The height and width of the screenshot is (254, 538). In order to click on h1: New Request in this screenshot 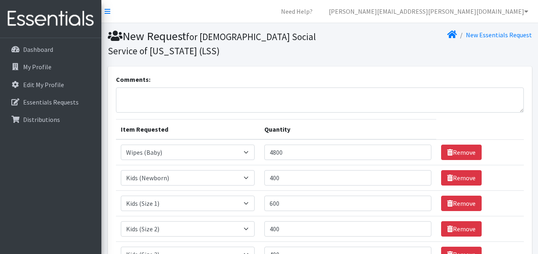, I will do `click(212, 43)`.